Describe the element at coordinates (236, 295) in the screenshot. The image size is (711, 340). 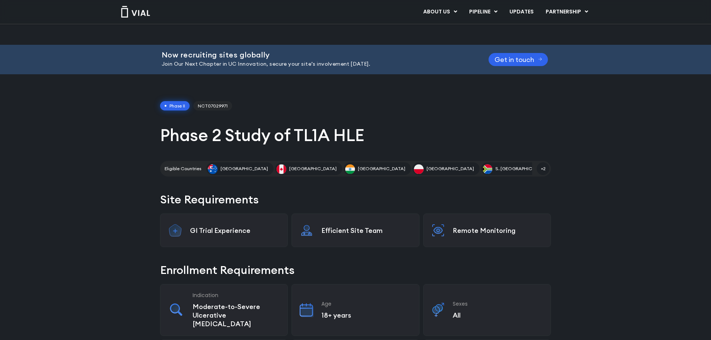
I see `h3: Indication` at that location.